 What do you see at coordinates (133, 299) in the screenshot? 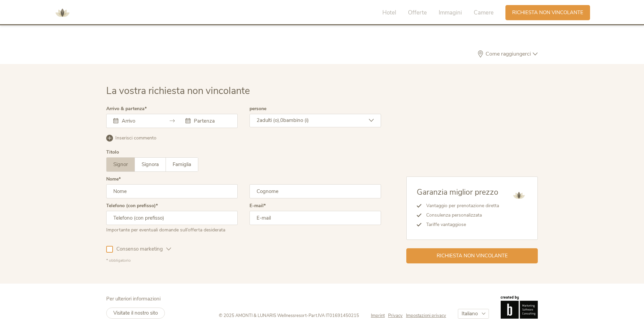
I see `span: Per ulteriori informazioni` at bounding box center [133, 299].